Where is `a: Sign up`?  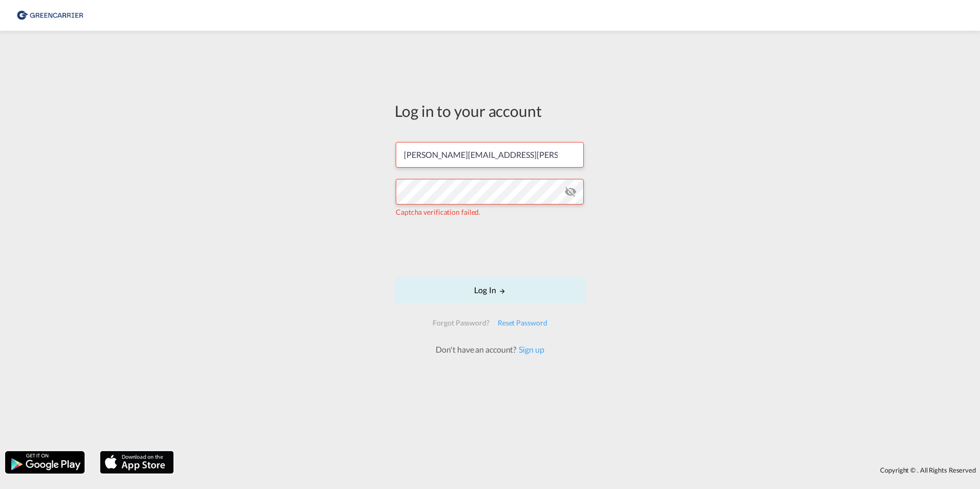 a: Sign up is located at coordinates (530, 350).